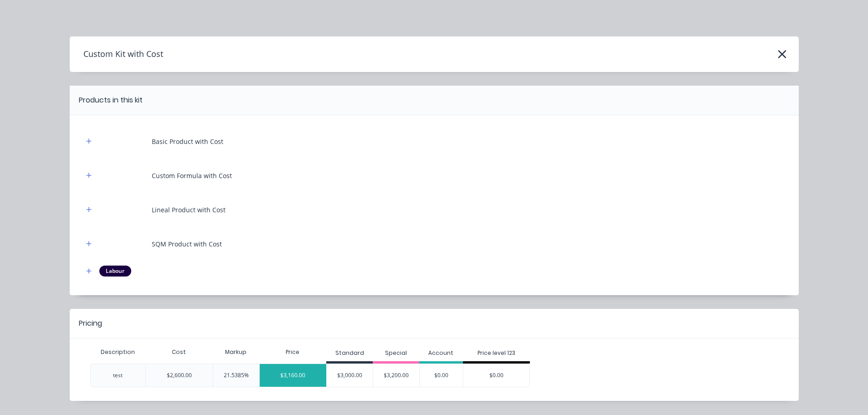 Image resolution: width=868 pixels, height=415 pixels. Describe the element at coordinates (192, 176) in the screenshot. I see `div: Custom Formula with Cost` at that location.